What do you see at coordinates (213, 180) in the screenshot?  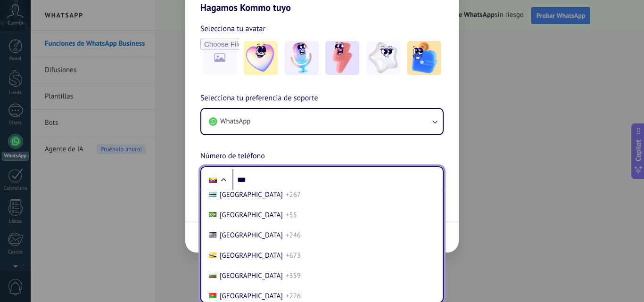 I see `div: Venezuela: + 58` at bounding box center [213, 180].